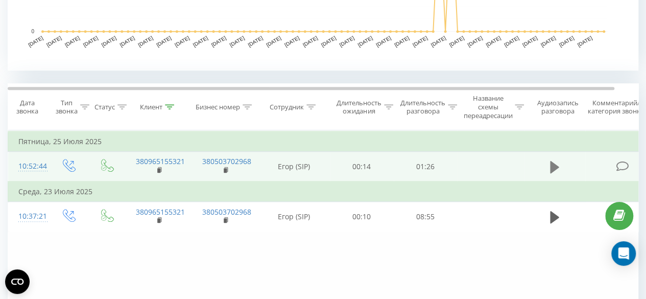  I want to click on button: Open CMP widget, so click(17, 282).